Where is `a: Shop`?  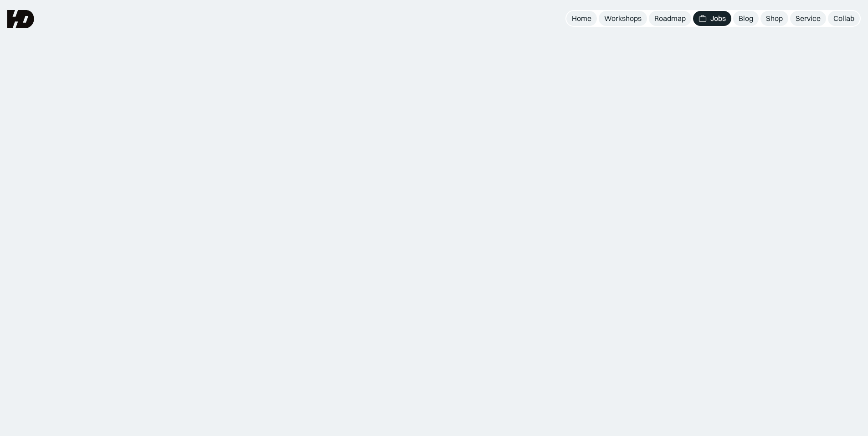
a: Shop is located at coordinates (775, 18).